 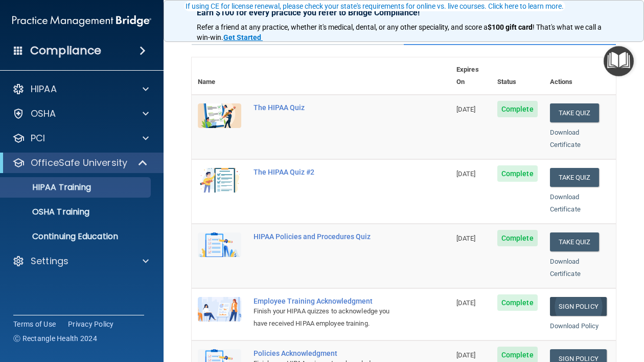 I want to click on p: Settings, so click(x=50, y=261).